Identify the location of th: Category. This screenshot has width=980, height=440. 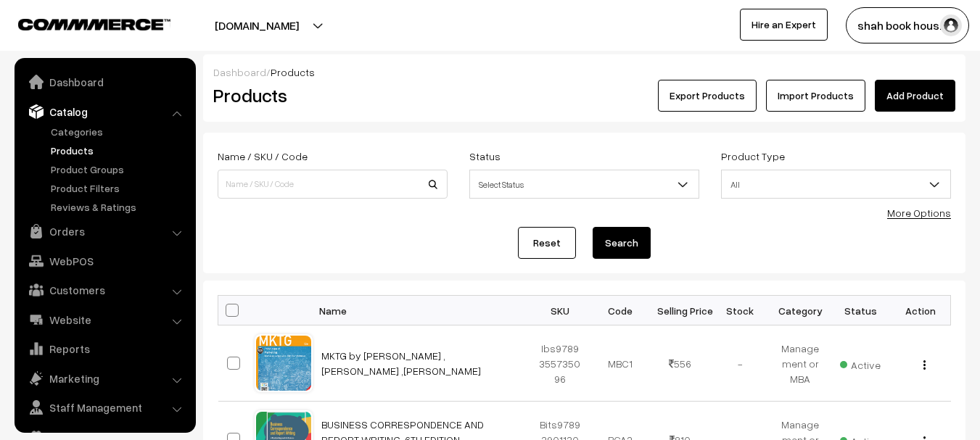
(800, 310).